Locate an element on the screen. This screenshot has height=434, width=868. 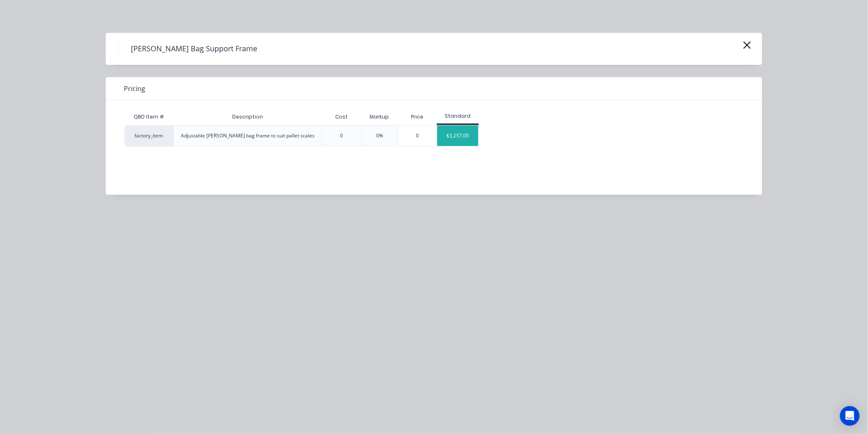
div: Open Intercom Messenger is located at coordinates (851, 416).